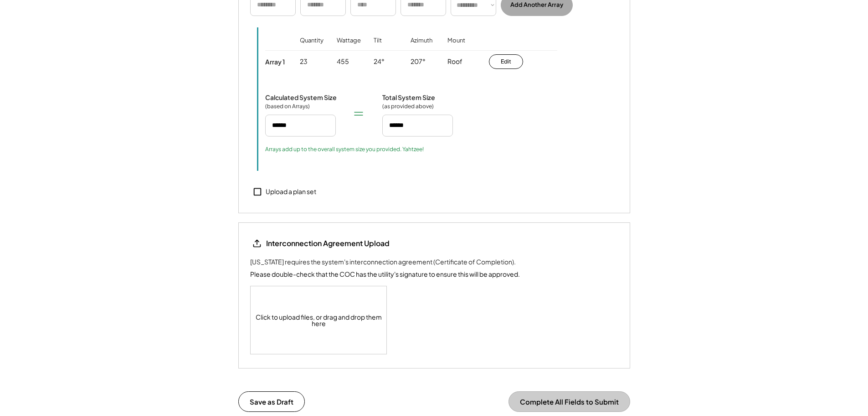 The height and width of the screenshot is (416, 868). Describe the element at coordinates (418, 62) in the screenshot. I see `div: 207°` at that location.